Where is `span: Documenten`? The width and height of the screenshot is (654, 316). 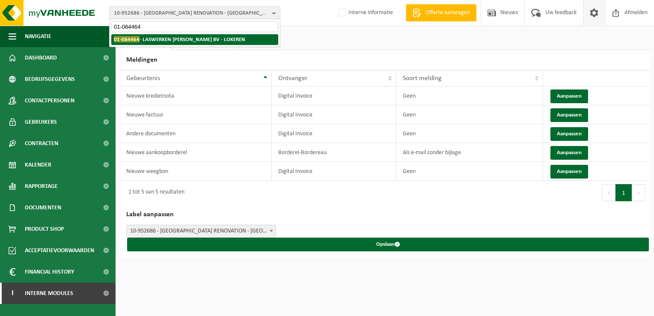
span: Documenten is located at coordinates (43, 208).